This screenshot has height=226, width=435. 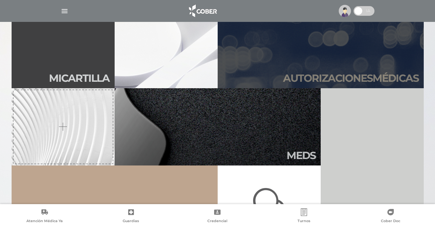 What do you see at coordinates (79, 78) in the screenshot?
I see `h2: Mi car tilla` at bounding box center [79, 78].